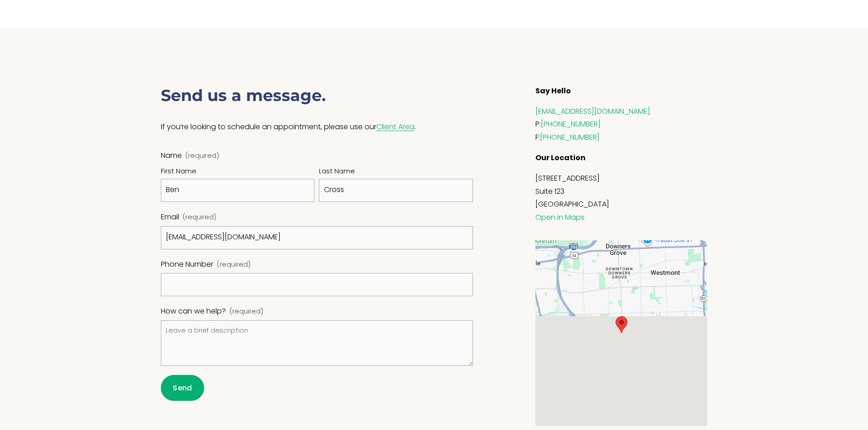 The height and width of the screenshot is (430, 868). Describe the element at coordinates (621, 125) in the screenshot. I see `p: P: F:` at that location.